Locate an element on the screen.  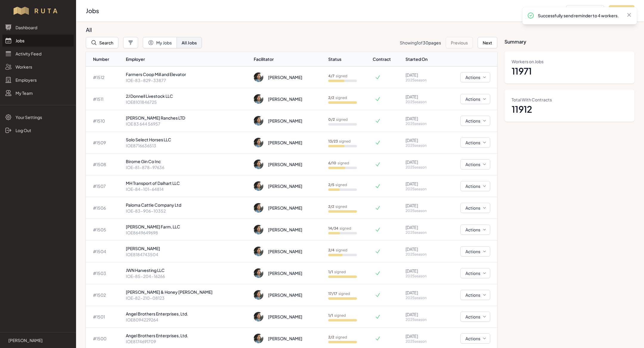
img: Workflow is located at coordinates (38, 11).